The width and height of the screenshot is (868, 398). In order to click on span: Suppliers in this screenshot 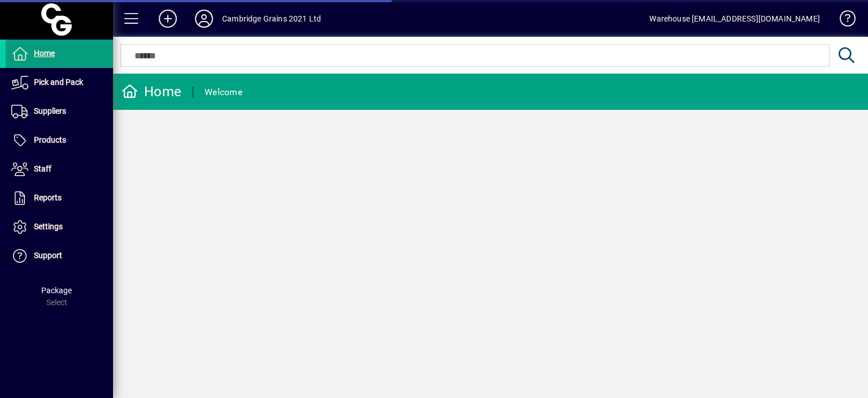, I will do `click(50, 111)`.